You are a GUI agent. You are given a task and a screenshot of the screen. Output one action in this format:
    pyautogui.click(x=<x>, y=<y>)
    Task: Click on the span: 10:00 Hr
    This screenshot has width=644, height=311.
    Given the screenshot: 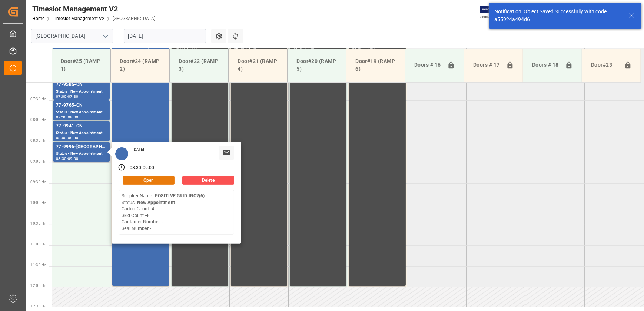 What is the action you would take?
    pyautogui.click(x=38, y=203)
    